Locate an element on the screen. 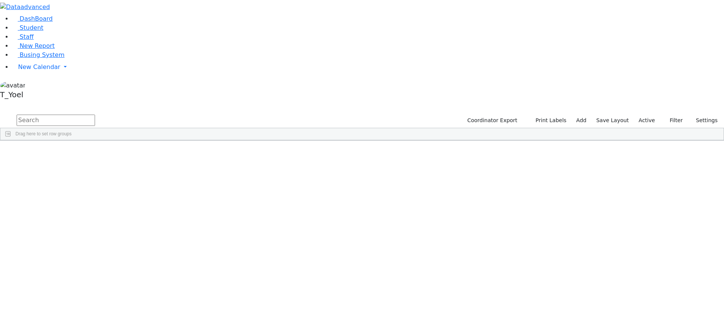 The height and width of the screenshot is (331, 724). a: Student is located at coordinates (28, 28).